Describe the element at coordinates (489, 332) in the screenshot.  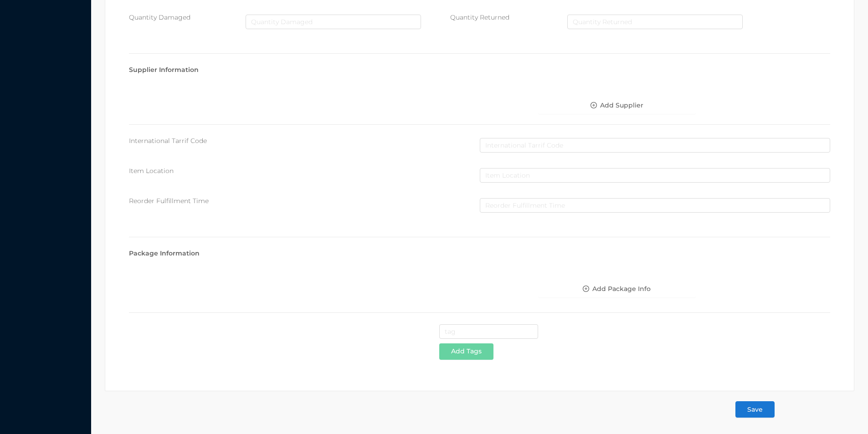
I see `input: tag` at that location.